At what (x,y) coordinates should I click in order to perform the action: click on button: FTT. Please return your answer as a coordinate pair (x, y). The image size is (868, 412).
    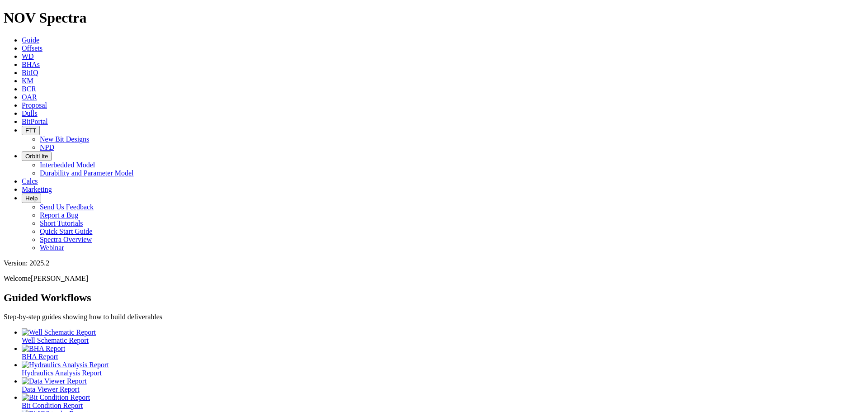
    Looking at the image, I should click on (30, 130).